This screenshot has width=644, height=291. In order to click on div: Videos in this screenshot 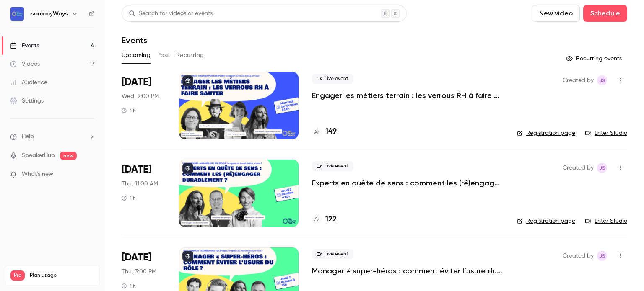, I will do `click(25, 64)`.